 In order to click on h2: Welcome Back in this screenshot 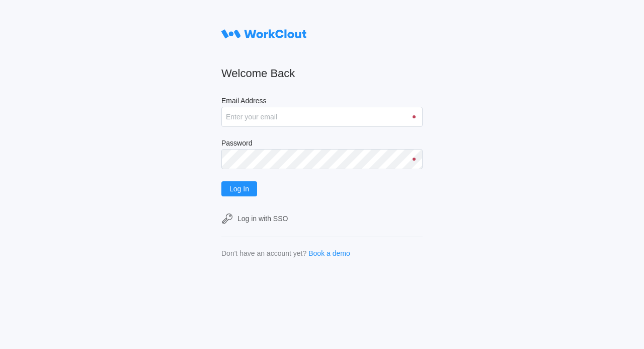, I will do `click(322, 74)`.